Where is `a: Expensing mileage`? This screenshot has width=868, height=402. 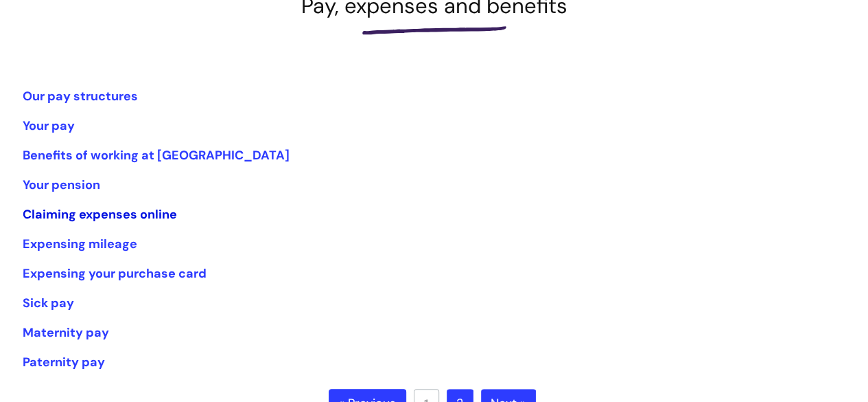
a: Expensing mileage is located at coordinates (80, 244).